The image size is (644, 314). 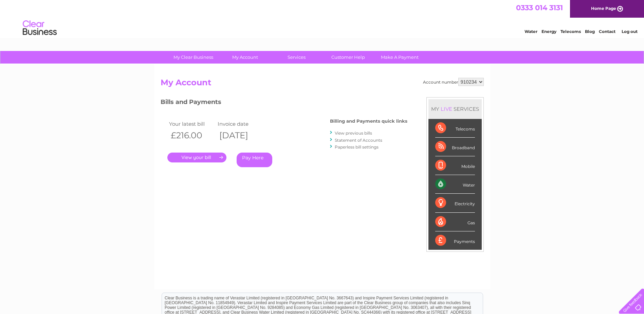 I want to click on a: Pay Here, so click(x=255, y=159).